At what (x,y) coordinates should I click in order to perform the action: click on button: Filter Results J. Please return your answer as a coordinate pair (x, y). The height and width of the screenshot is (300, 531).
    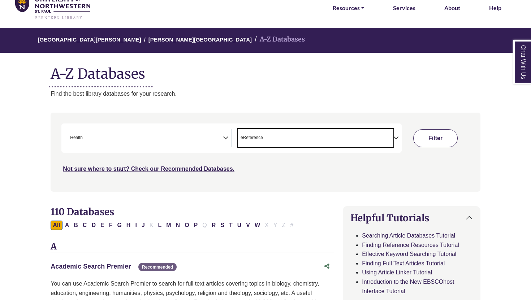
    Looking at the image, I should click on (143, 225).